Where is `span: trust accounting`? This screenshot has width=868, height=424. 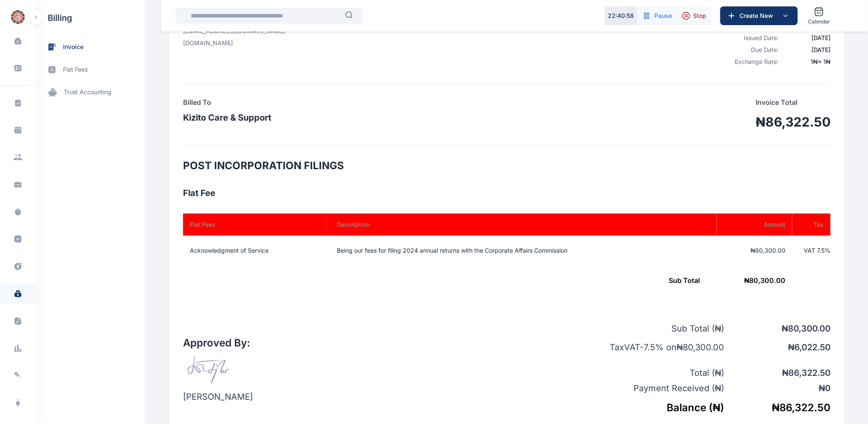
span: trust accounting is located at coordinates (88, 92).